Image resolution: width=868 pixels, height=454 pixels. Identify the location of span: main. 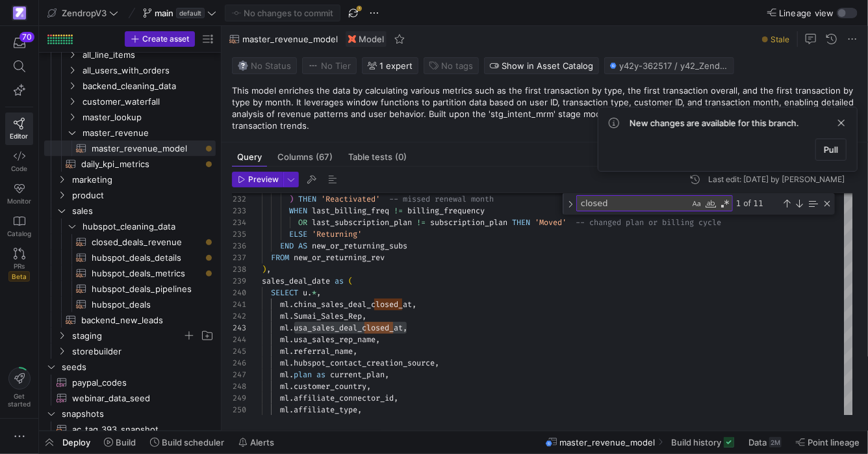
(164, 13).